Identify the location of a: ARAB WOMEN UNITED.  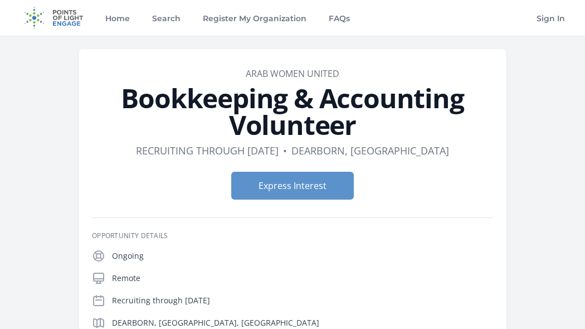
(293, 74).